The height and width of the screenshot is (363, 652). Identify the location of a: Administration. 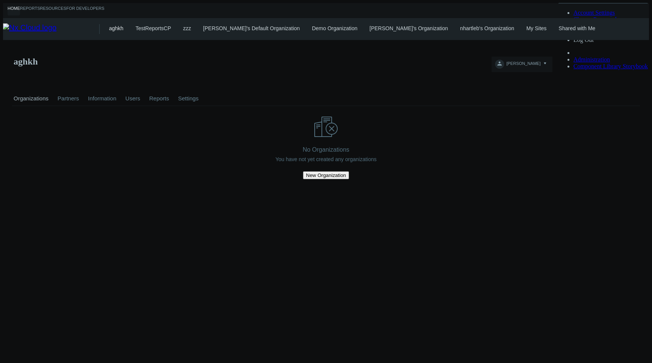
(592, 59).